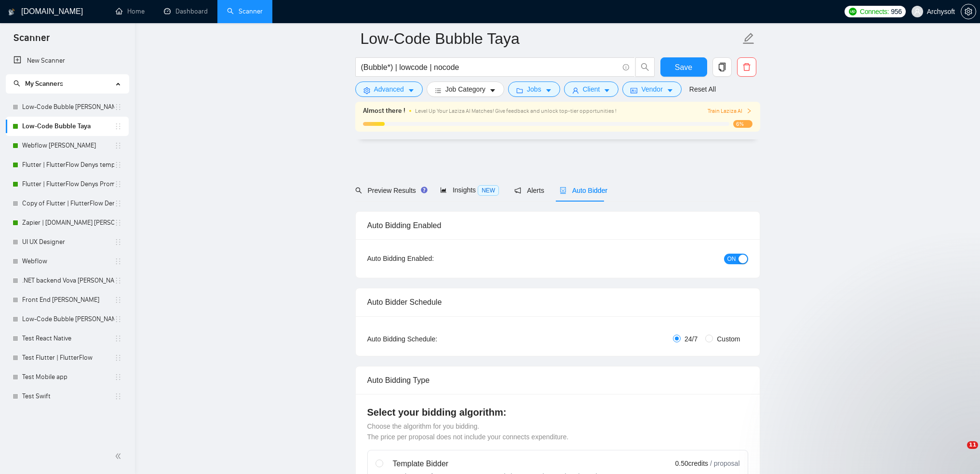  Describe the element at coordinates (67, 377) in the screenshot. I see `li: Test Mobile app` at that location.